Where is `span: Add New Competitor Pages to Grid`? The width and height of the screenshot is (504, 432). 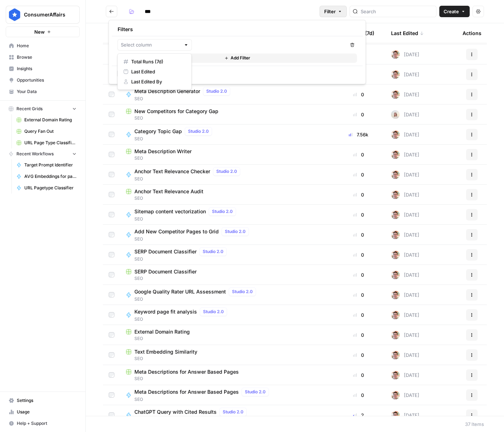 span: Add New Competitor Pages to Grid is located at coordinates (177, 232).